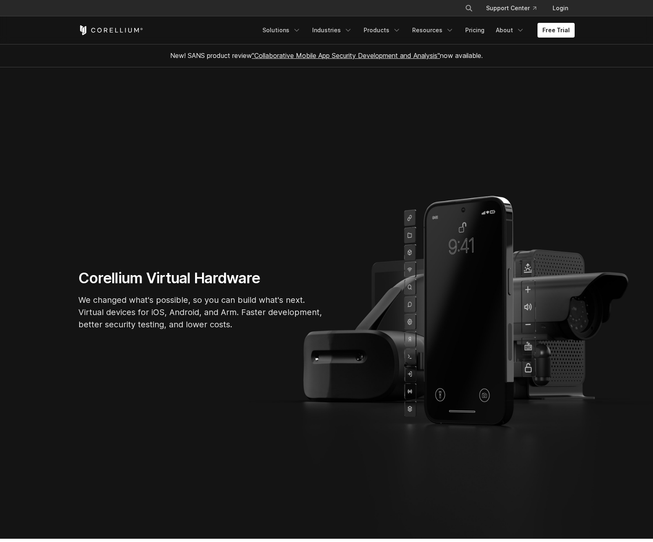 Image resolution: width=653 pixels, height=542 pixels. Describe the element at coordinates (433, 30) in the screenshot. I see `a: Resources` at that location.